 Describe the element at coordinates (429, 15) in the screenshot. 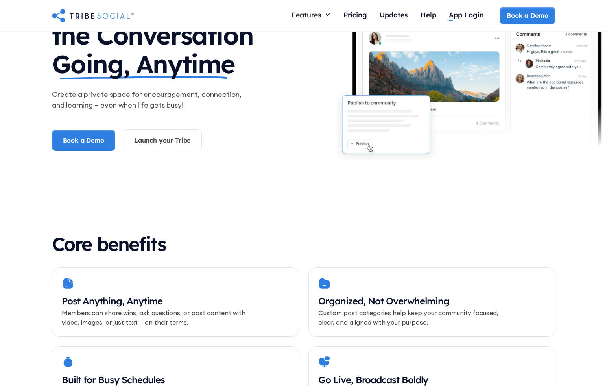

I see `a: Help` at that location.